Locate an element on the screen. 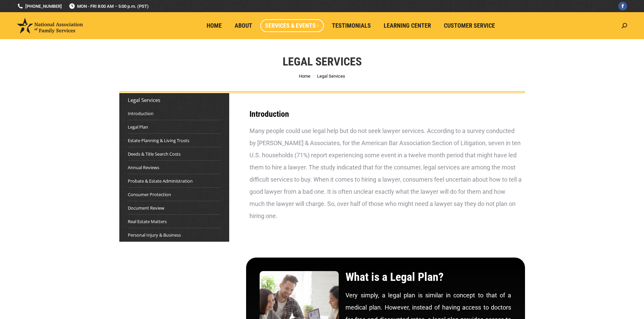 The image size is (644, 319). span: Testimonials is located at coordinates (352, 26).